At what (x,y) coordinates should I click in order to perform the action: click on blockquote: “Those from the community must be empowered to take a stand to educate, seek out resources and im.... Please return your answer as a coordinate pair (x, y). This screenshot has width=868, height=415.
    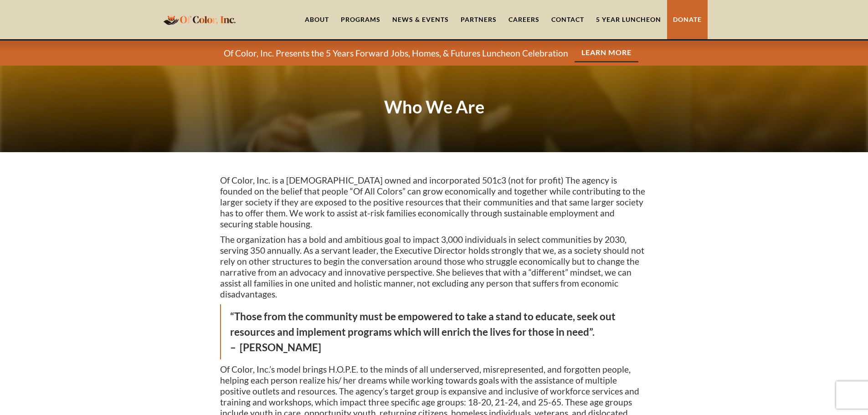
    Looking at the image, I should click on (434, 332).